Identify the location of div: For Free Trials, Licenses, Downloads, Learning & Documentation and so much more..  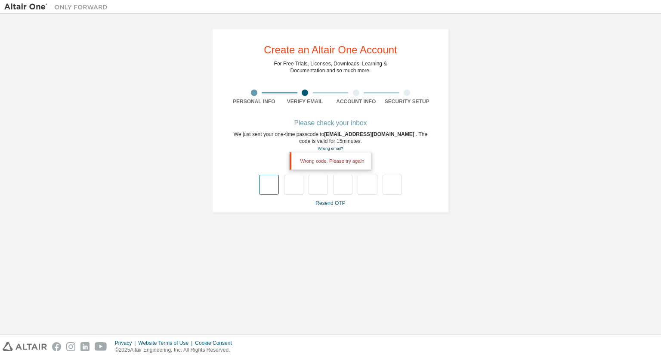
(330, 67).